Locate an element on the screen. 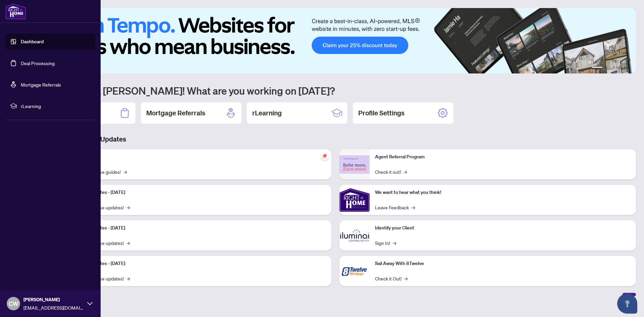 This screenshot has height=317, width=644. a: Check it out!→ is located at coordinates (391, 172).